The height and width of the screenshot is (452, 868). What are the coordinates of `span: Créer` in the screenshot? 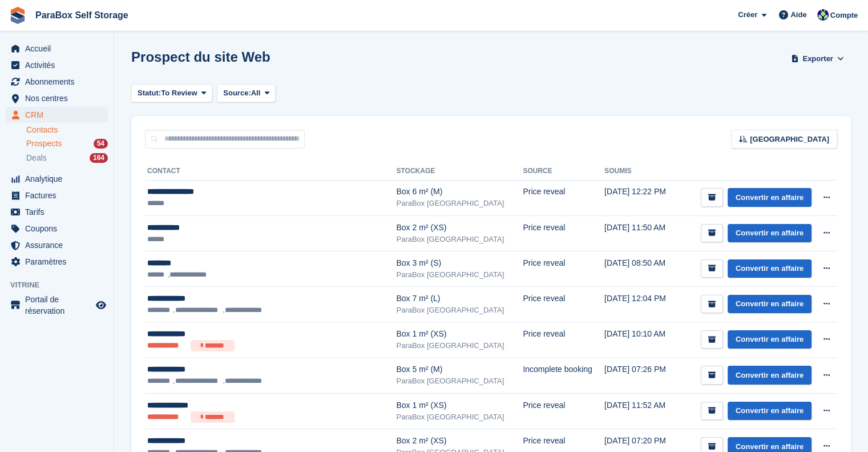 It's located at (748, 15).